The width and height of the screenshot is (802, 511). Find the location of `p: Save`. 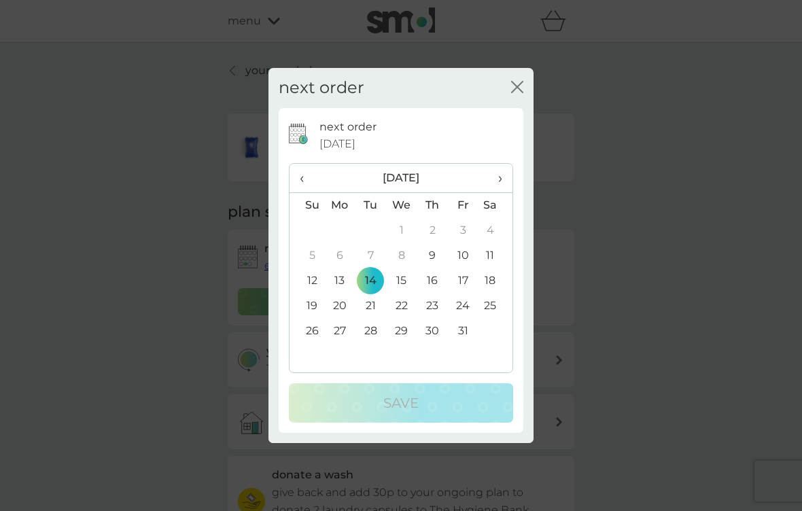

p: Save is located at coordinates (401, 403).